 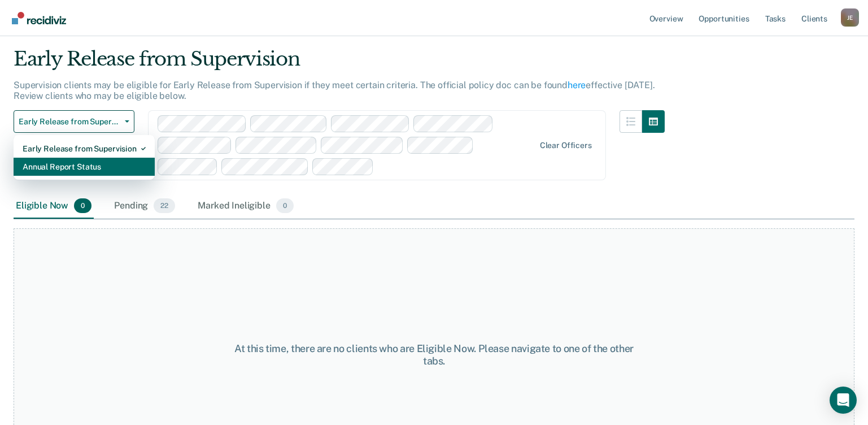 What do you see at coordinates (850, 17) in the screenshot?
I see `button: Profile dropdown button` at bounding box center [850, 17].